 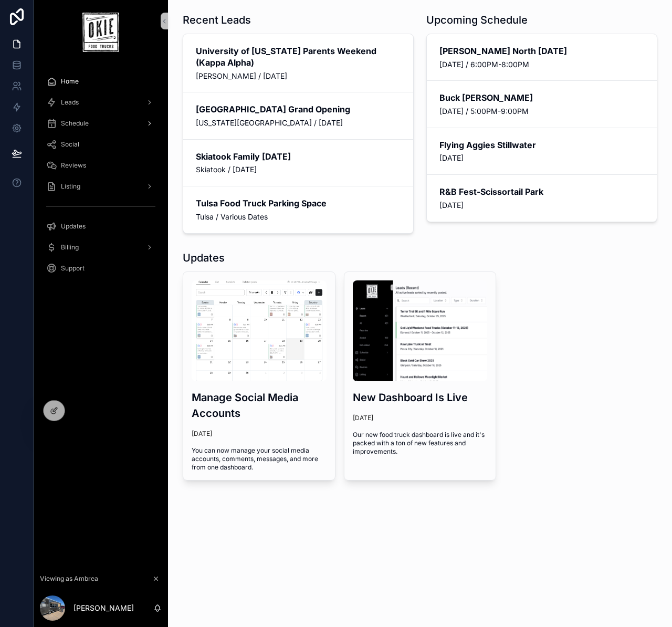 I want to click on h1: Updates, so click(x=204, y=258).